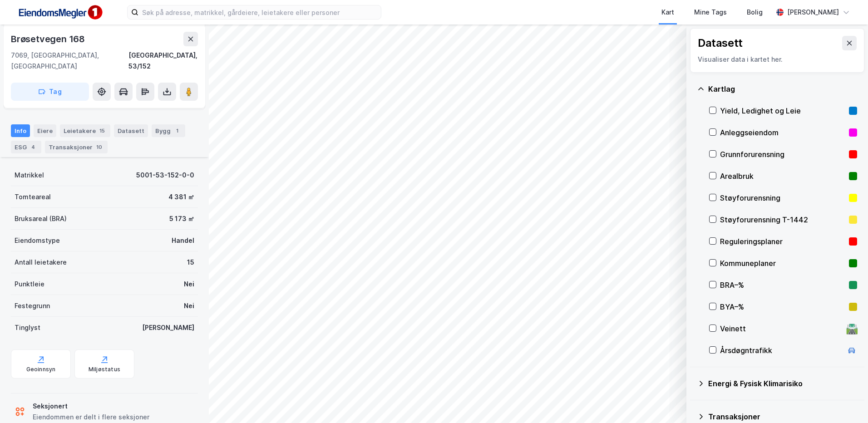 The height and width of the screenshot is (423, 868). What do you see at coordinates (182, 219) in the screenshot?
I see `div: 5 173 ㎡` at bounding box center [182, 219].